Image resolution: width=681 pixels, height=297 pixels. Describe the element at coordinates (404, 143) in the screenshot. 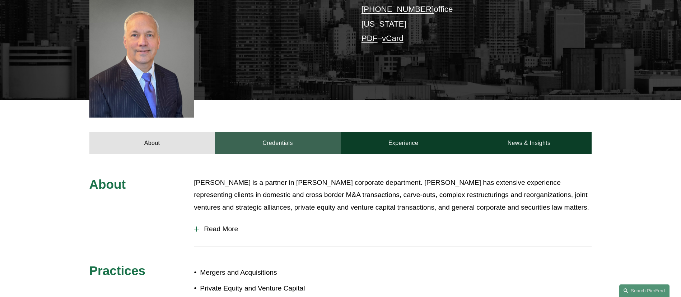

I see `a: Experience` at that location.